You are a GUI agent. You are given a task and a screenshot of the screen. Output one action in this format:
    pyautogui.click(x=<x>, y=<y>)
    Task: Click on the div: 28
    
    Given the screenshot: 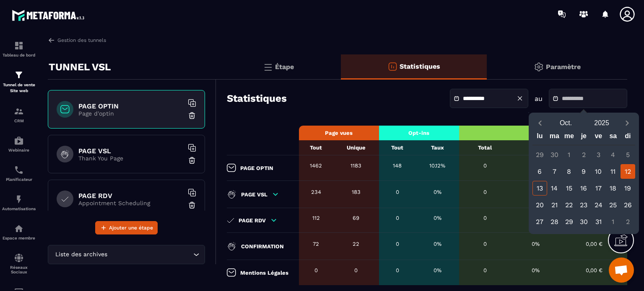 What is the action you would take?
    pyautogui.click(x=554, y=221)
    